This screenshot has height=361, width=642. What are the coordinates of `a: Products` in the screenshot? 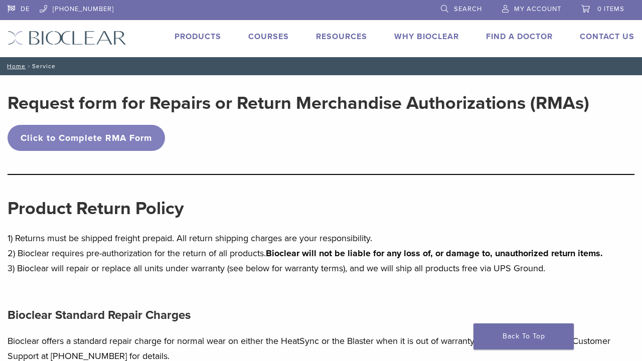 It's located at (198, 37).